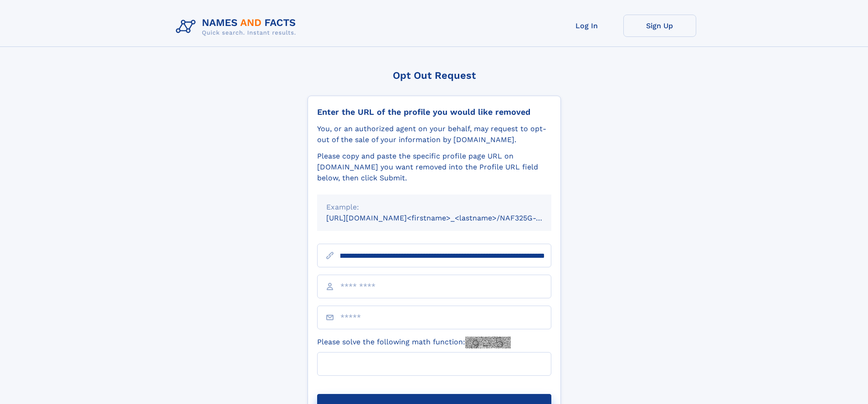  What do you see at coordinates (434, 112) in the screenshot?
I see `div: Enter the URL of the profile you would like removed` at bounding box center [434, 112].